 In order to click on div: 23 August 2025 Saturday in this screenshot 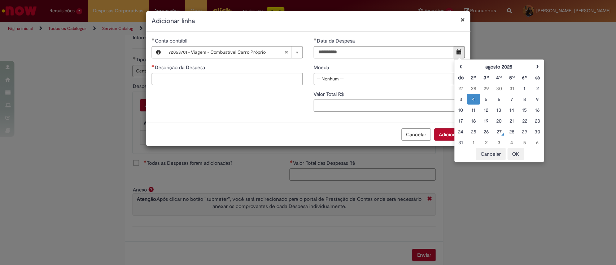, I will do `click(537, 121)`.